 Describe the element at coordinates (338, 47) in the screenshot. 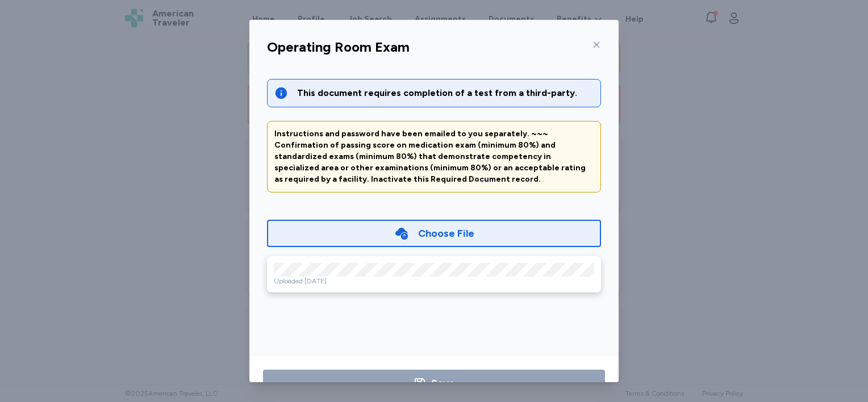

I see `div: Operating Room Exam` at that location.